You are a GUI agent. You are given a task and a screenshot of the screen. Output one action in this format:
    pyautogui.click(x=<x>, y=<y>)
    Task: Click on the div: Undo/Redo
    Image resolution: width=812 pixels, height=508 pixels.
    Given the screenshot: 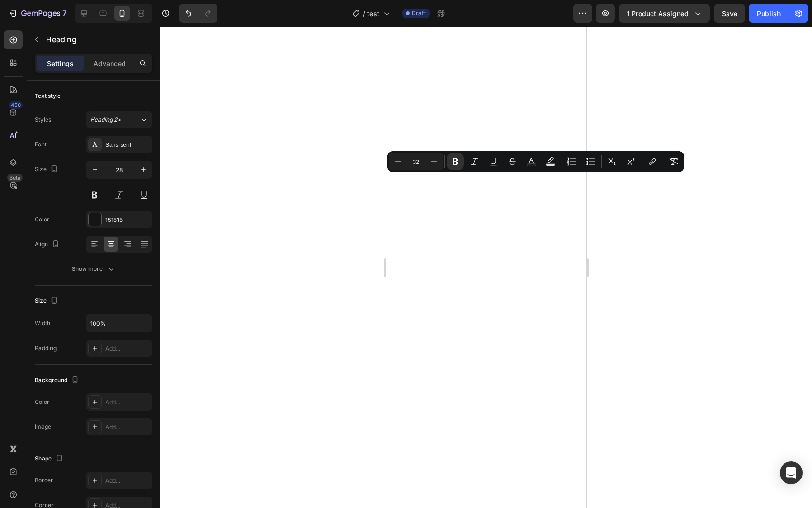 What is the action you would take?
    pyautogui.click(x=198, y=13)
    